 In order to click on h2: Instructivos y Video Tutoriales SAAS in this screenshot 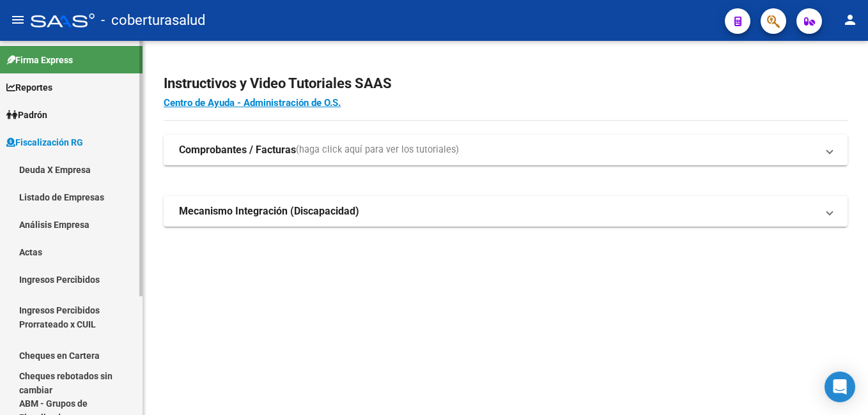, I will do `click(505, 84)`.